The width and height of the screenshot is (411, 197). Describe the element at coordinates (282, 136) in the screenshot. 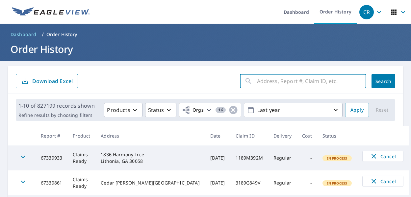

I see `th: Delivery` at that location.